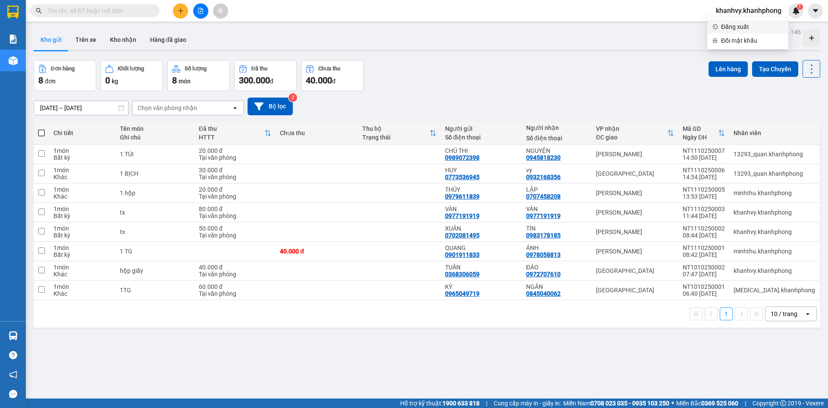 The image size is (828, 408). I want to click on div: LẬP, so click(557, 189).